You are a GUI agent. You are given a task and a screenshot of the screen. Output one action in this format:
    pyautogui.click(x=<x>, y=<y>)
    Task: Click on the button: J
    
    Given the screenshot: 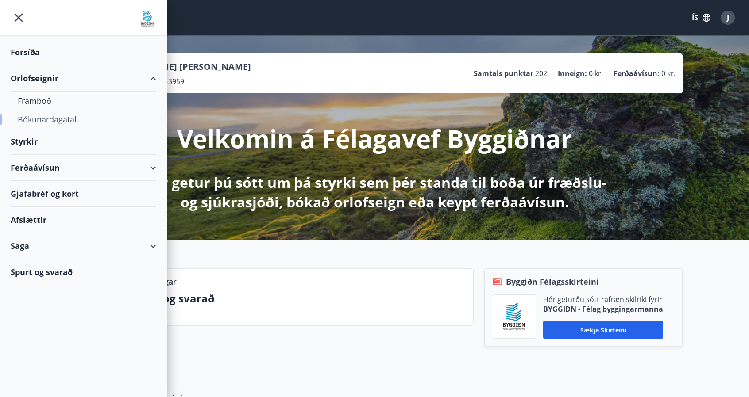 What is the action you would take?
    pyautogui.click(x=728, y=18)
    